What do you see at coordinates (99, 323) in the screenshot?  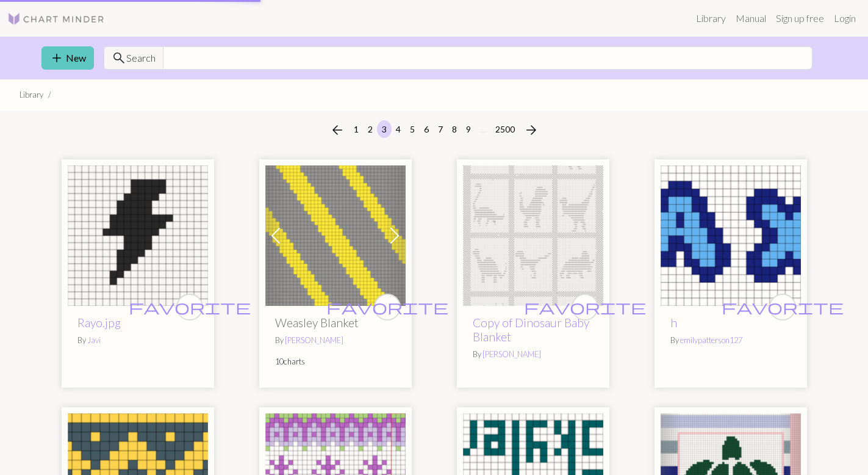 I see `a: Rayo.jpg` at bounding box center [99, 323].